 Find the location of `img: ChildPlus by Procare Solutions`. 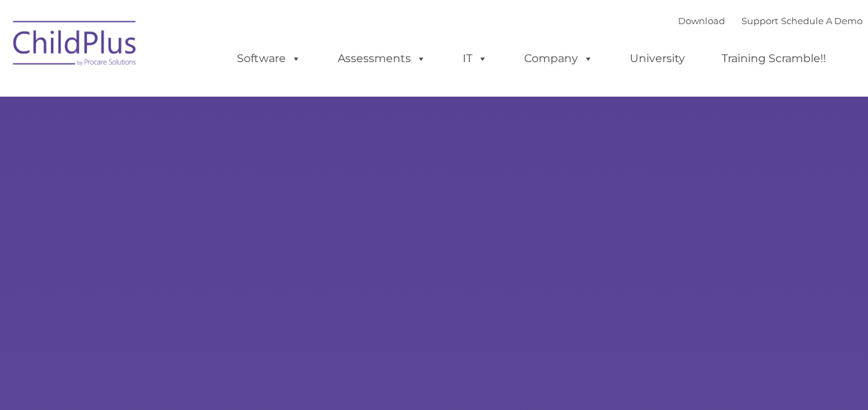

img: ChildPlus by Procare Solutions is located at coordinates (75, 45).